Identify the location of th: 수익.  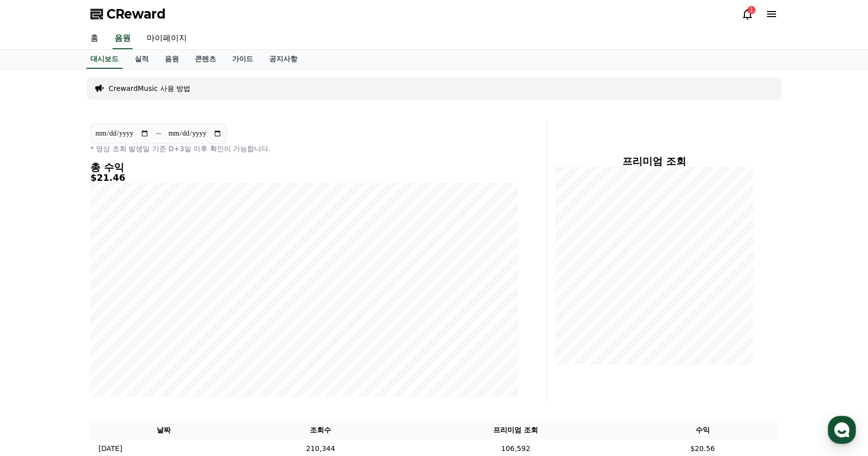
(702, 430).